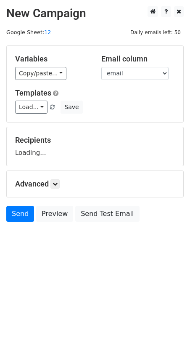 This screenshot has width=190, height=357. I want to click on div: Loading..., so click(95, 146).